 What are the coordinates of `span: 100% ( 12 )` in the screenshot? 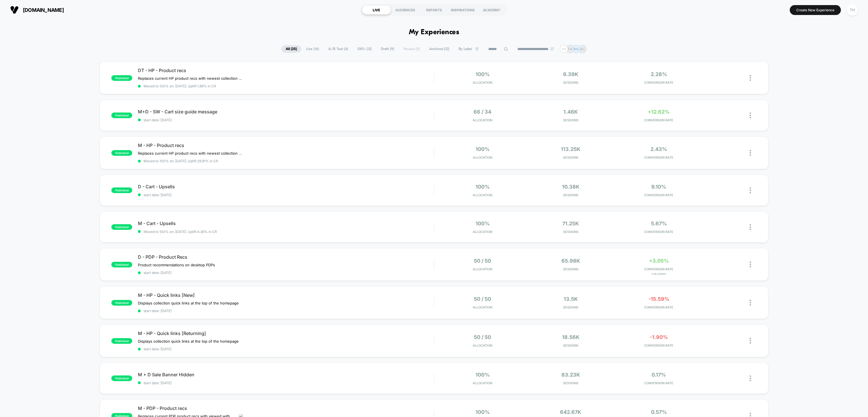 It's located at (364, 49).